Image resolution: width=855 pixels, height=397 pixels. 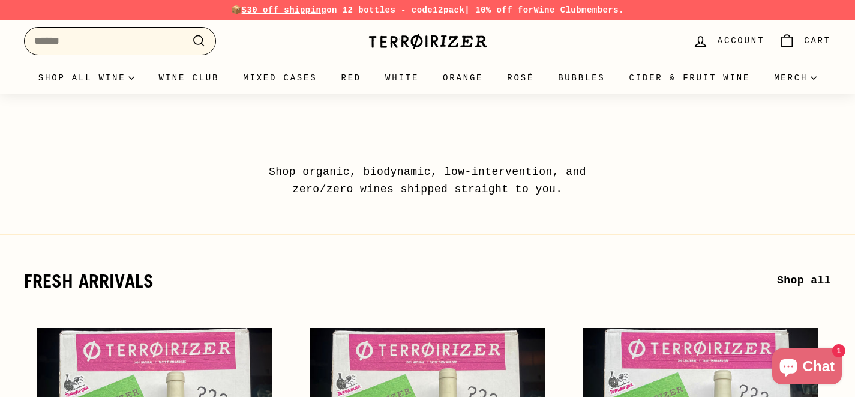 I want to click on a: Cart, so click(x=805, y=41).